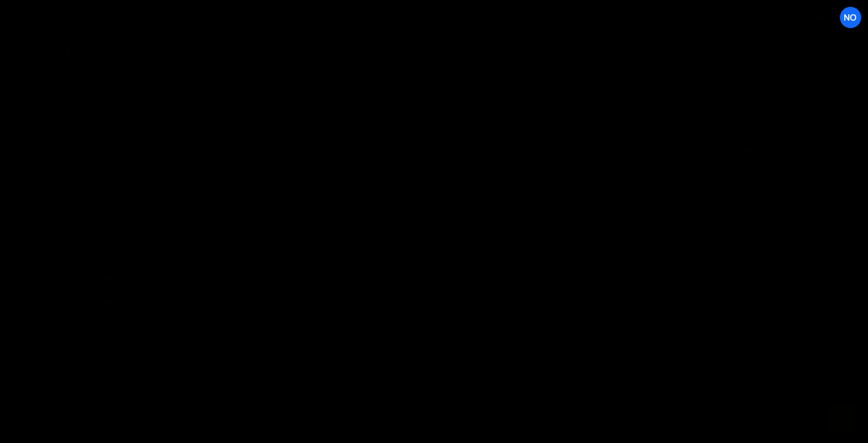 The width and height of the screenshot is (868, 443). Describe the element at coordinates (140, 102) in the screenshot. I see `div: Compute and Display Results.js` at that location.